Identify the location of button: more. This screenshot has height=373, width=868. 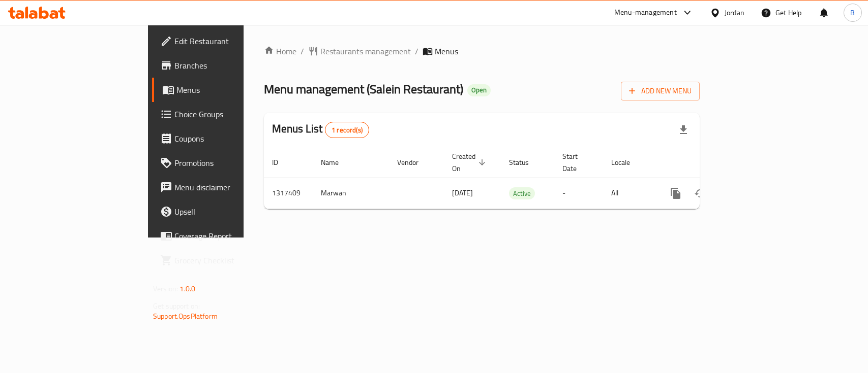
(676, 193).